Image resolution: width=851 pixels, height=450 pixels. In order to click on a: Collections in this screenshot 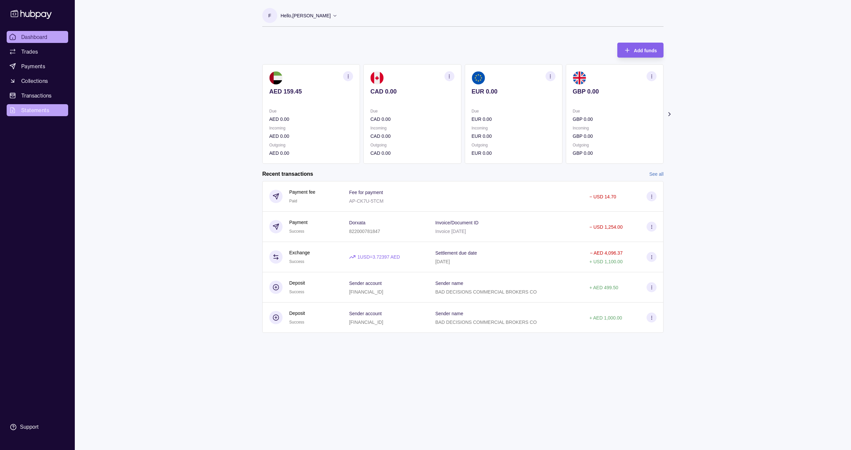, I will do `click(37, 81)`.